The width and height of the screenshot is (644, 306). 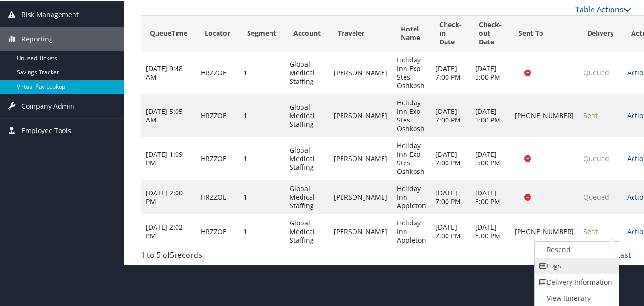 What do you see at coordinates (46, 130) in the screenshot?
I see `span: Employee Tools` at bounding box center [46, 130].